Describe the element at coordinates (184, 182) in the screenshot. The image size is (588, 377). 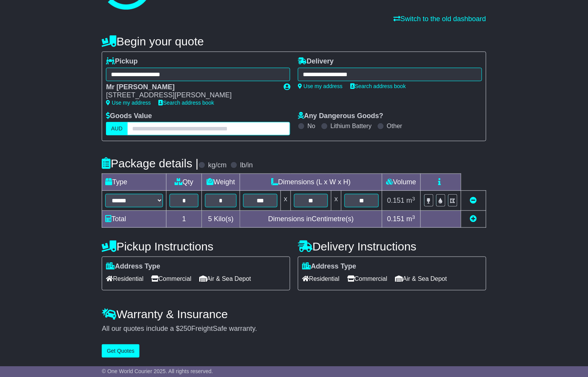
I see `td: Qty` at that location.